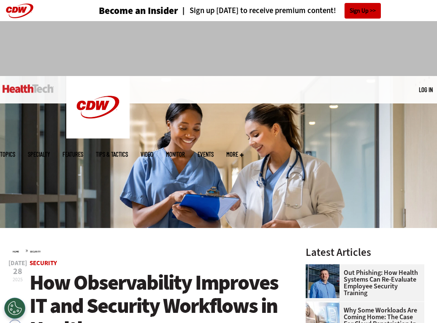 The image size is (437, 323). What do you see at coordinates (18, 272) in the screenshot?
I see `span: 28` at bounding box center [18, 272].